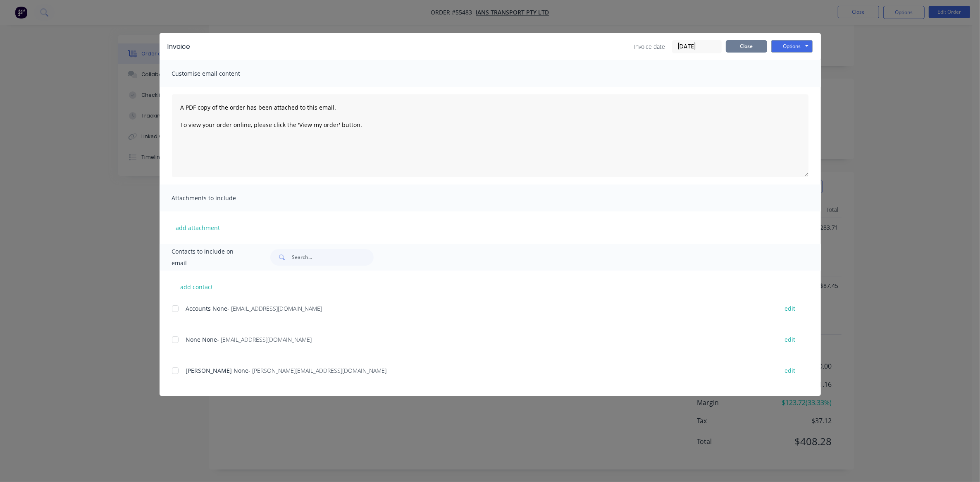 The height and width of the screenshot is (482, 980). I want to click on button: add attachment, so click(198, 227).